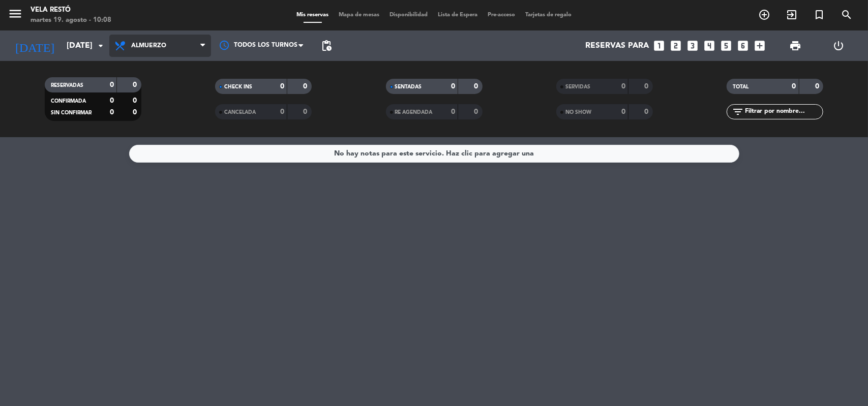  I want to click on span: Lista de Espera, so click(458, 14).